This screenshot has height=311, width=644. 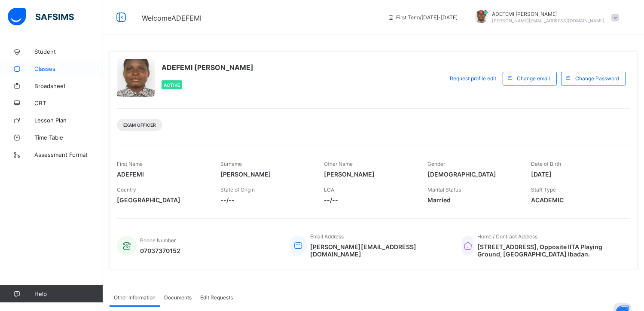 I want to click on span: Lesson Plan, so click(x=69, y=120).